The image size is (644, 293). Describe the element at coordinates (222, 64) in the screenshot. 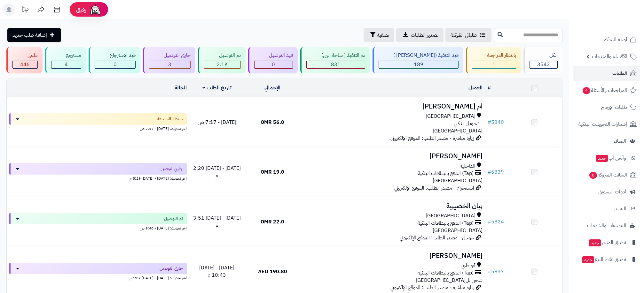

I see `span: 2.1K` at that location.